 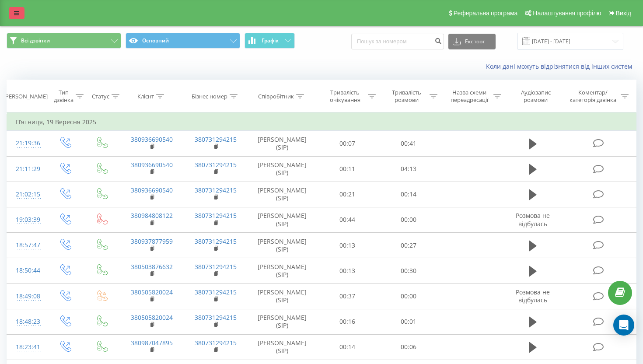 What do you see at coordinates (64, 97) in the screenshot?
I see `div: Тип дзвінка` at bounding box center [64, 97].